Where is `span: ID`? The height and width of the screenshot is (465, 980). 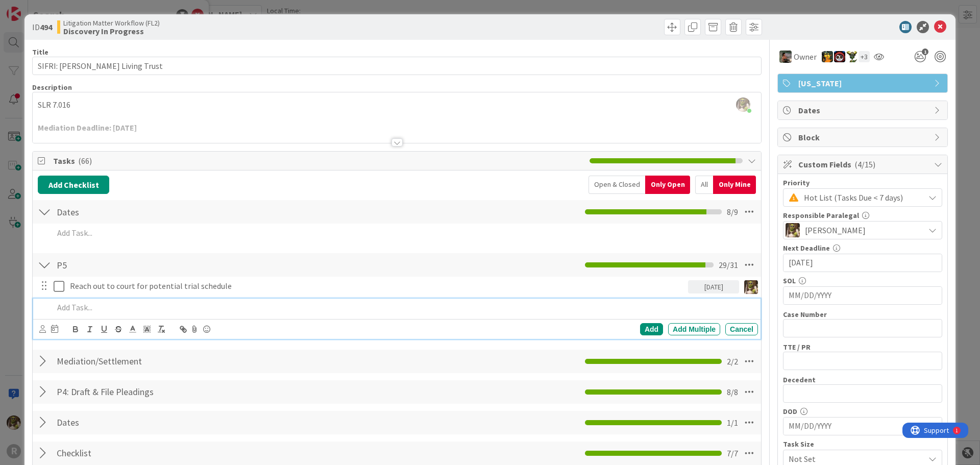 span: ID is located at coordinates (42, 27).